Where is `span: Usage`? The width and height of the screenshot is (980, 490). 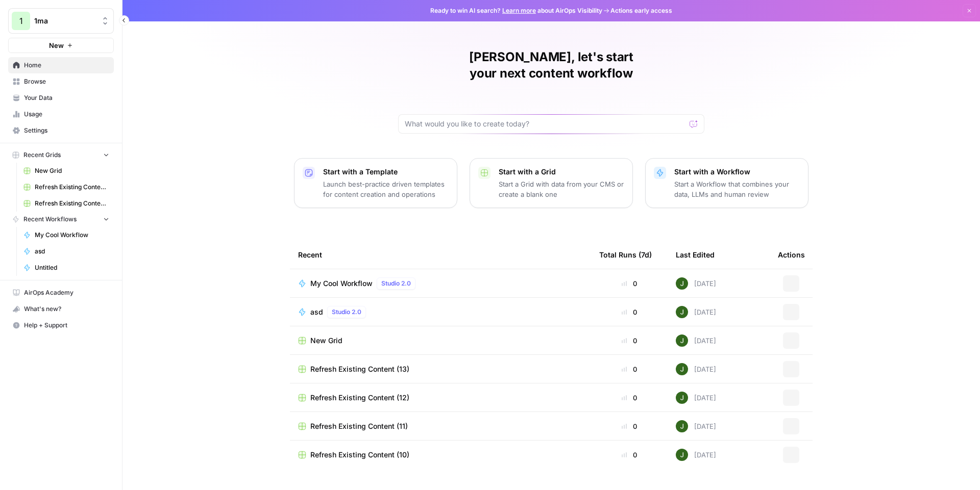
span: Usage is located at coordinates (66, 114).